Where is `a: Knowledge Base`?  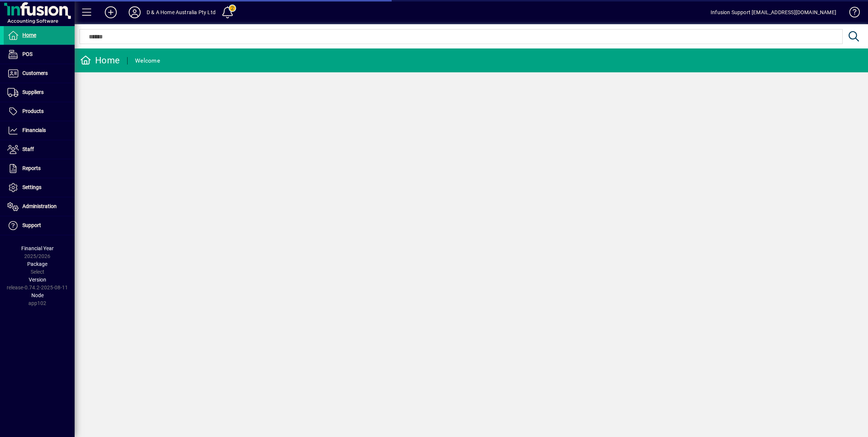 a: Knowledge Base is located at coordinates (851, 14).